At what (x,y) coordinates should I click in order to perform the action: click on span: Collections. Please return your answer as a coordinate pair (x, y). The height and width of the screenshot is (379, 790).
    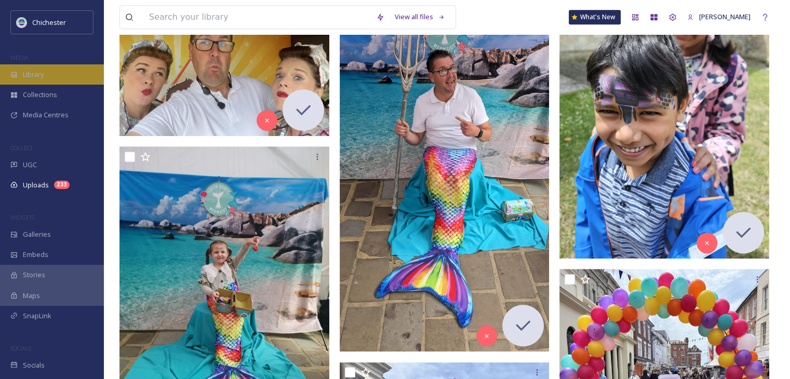
    Looking at the image, I should click on (40, 95).